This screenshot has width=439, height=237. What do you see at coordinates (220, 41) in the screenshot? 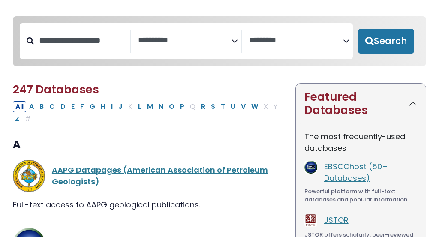
I see `nav: Search filters` at bounding box center [220, 41].